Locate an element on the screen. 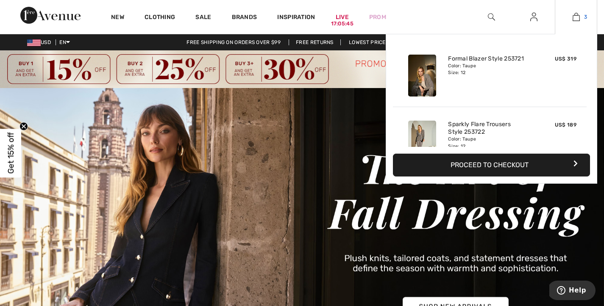  span: US$ 319 is located at coordinates (565, 59).